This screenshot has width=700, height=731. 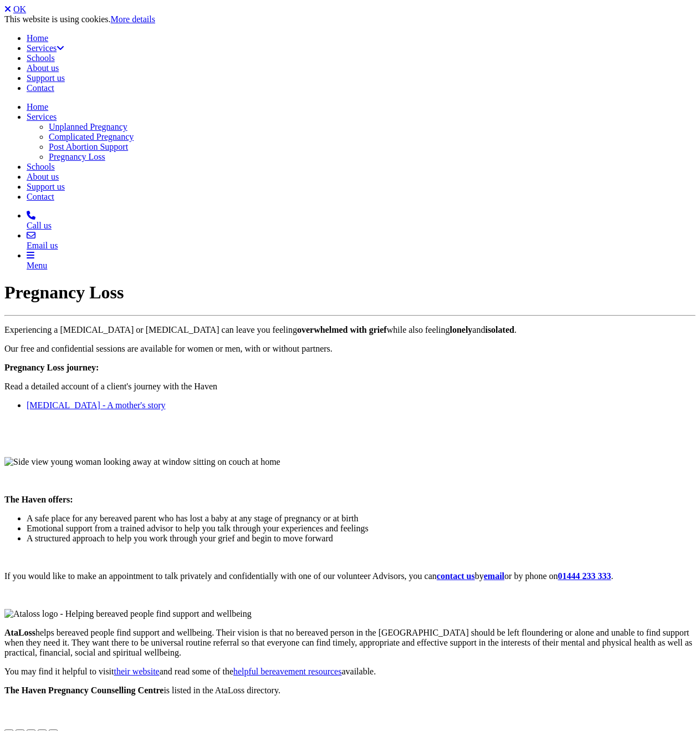 What do you see at coordinates (77, 156) in the screenshot?
I see `a: Pregnancy Loss` at bounding box center [77, 156].